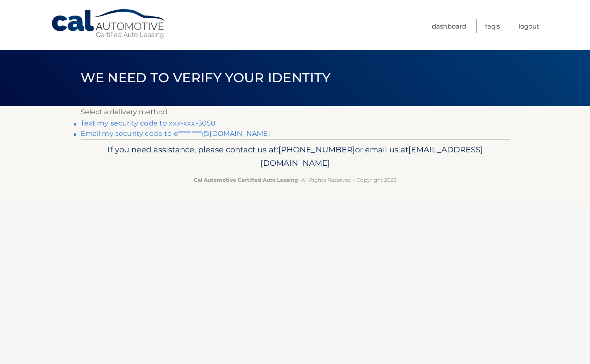 The width and height of the screenshot is (590, 364). I want to click on strong: Cal Automotive Certified Auto Leasing, so click(246, 179).